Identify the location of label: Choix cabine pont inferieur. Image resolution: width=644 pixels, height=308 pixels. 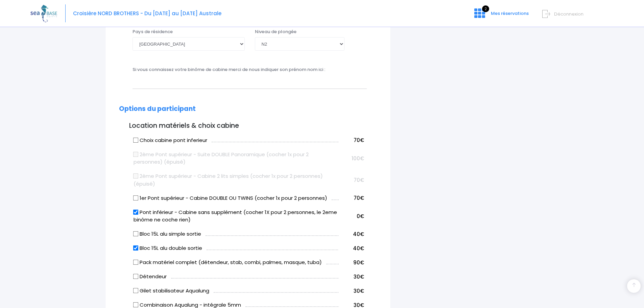
(170, 140).